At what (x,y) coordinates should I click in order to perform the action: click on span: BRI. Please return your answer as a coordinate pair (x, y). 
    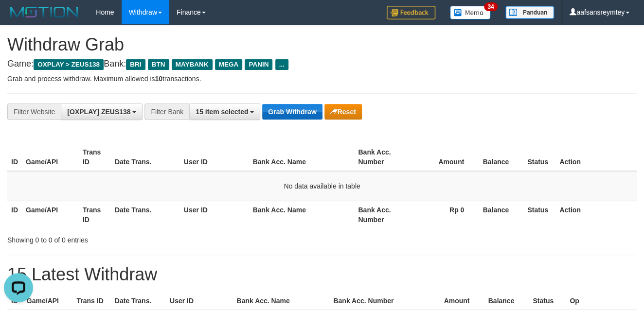
    Looking at the image, I should click on (135, 65).